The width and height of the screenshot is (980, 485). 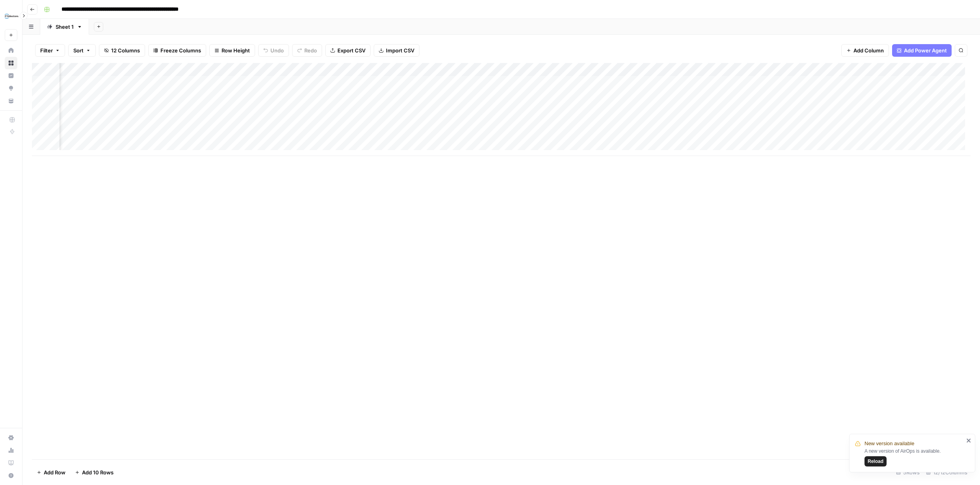 What do you see at coordinates (50, 50) in the screenshot?
I see `button: Filter` at bounding box center [50, 50].